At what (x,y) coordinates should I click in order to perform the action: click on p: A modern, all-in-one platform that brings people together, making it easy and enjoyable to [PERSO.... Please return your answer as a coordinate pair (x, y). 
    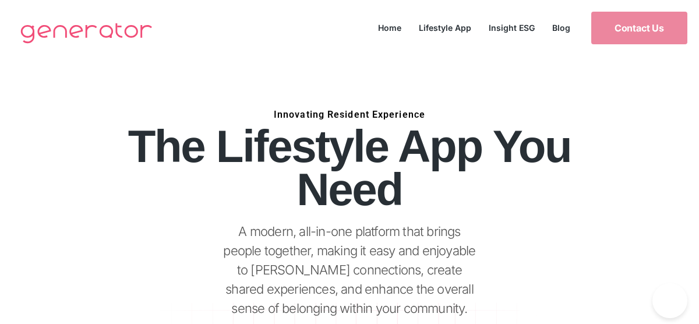
    Looking at the image, I should click on (349, 270).